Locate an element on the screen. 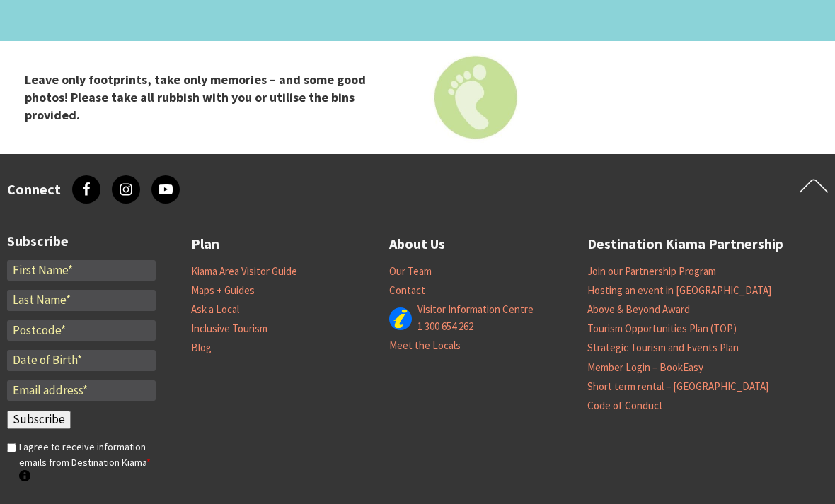 The height and width of the screenshot is (504, 835). a: Inclusive Tourism is located at coordinates (230, 329).